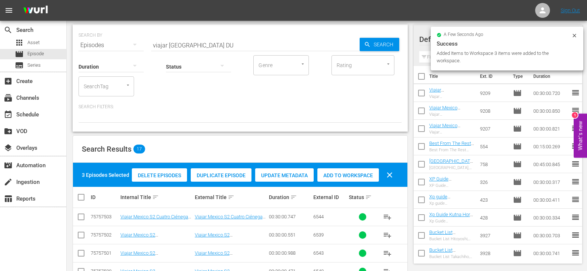 This screenshot has height=271, width=587. What do you see at coordinates (453, 76) in the screenshot?
I see `th: Title` at bounding box center [453, 76].